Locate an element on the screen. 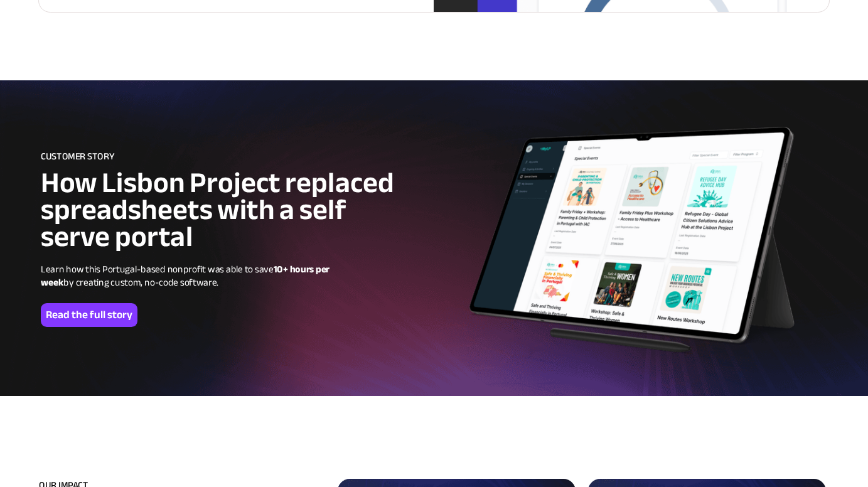 The image size is (868, 487). span: CUSTOMER STORY is located at coordinates (77, 156).